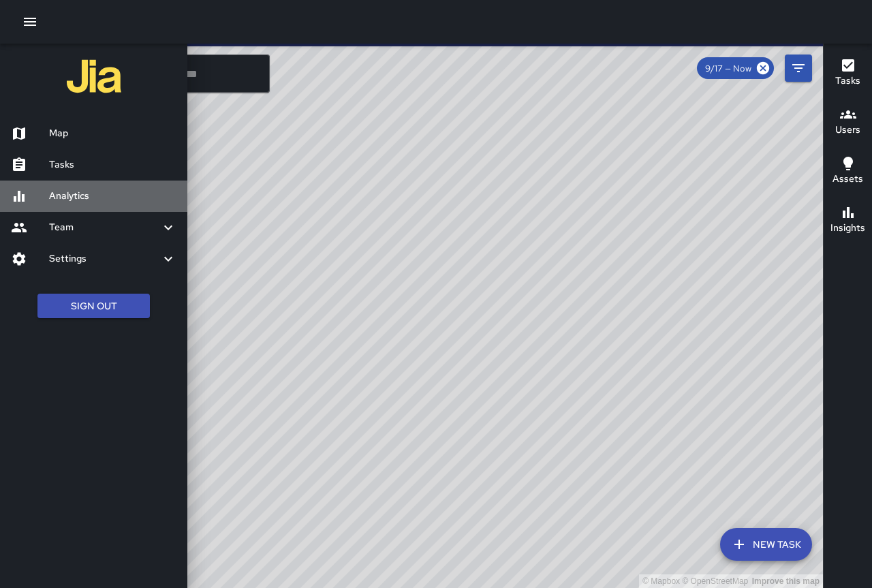 The height and width of the screenshot is (588, 872). I want to click on h6: Team, so click(104, 228).